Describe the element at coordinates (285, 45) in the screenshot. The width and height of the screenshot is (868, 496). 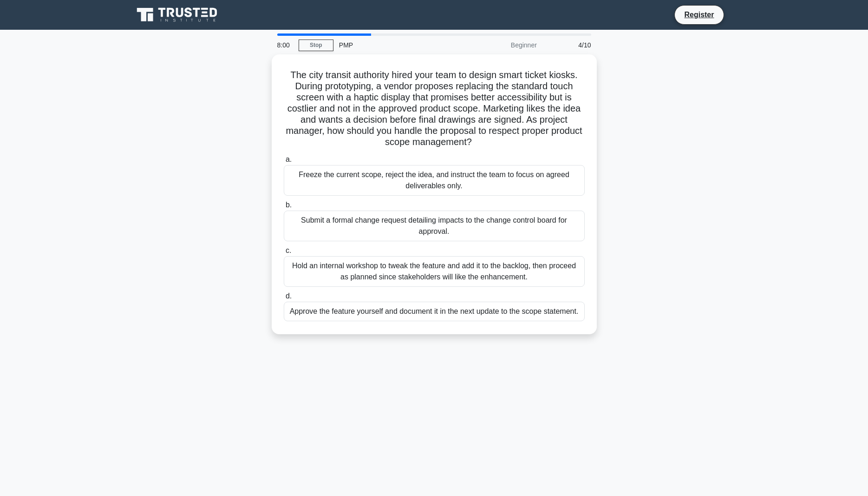
I see `div: 8:00` at that location.